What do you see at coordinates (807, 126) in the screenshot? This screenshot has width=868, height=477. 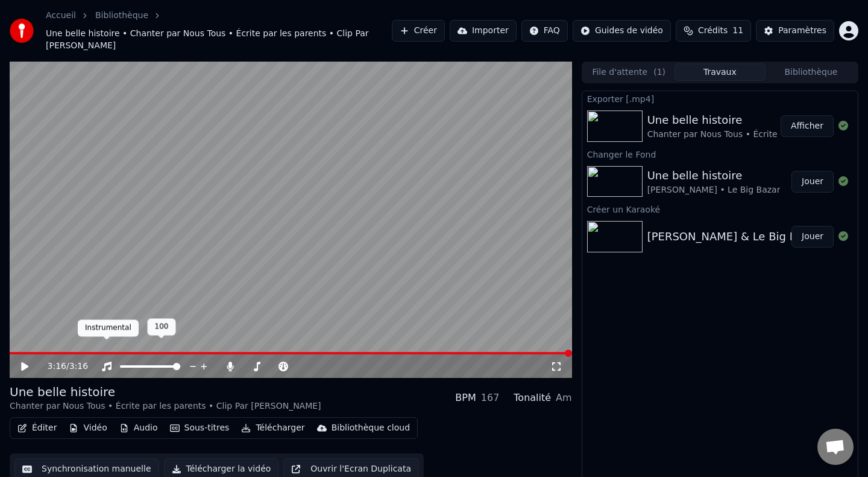 I see `button: Afficher` at bounding box center [807, 126].